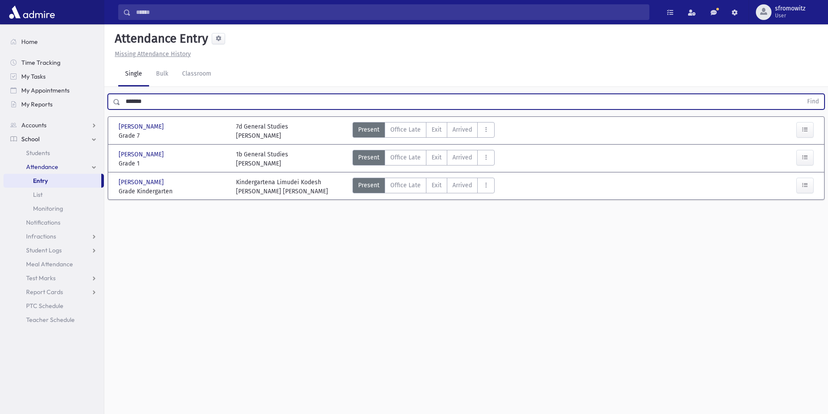  What do you see at coordinates (53, 236) in the screenshot?
I see `a: Infractions` at bounding box center [53, 236].